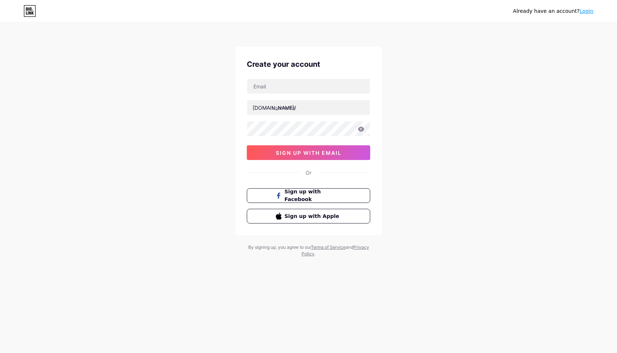  I want to click on a: Sign up with Apple, so click(308, 216).